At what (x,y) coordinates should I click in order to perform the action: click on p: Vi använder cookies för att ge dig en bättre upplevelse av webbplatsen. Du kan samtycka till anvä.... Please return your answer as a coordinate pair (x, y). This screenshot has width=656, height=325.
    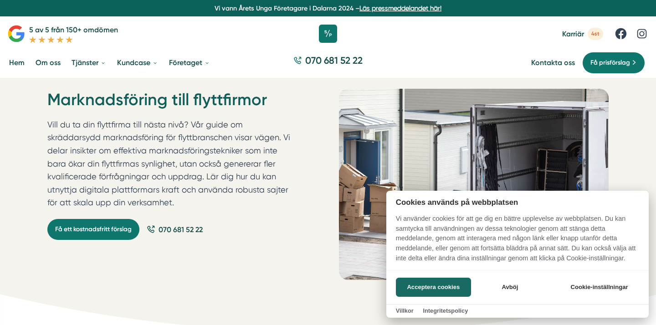
    Looking at the image, I should click on (518, 242).